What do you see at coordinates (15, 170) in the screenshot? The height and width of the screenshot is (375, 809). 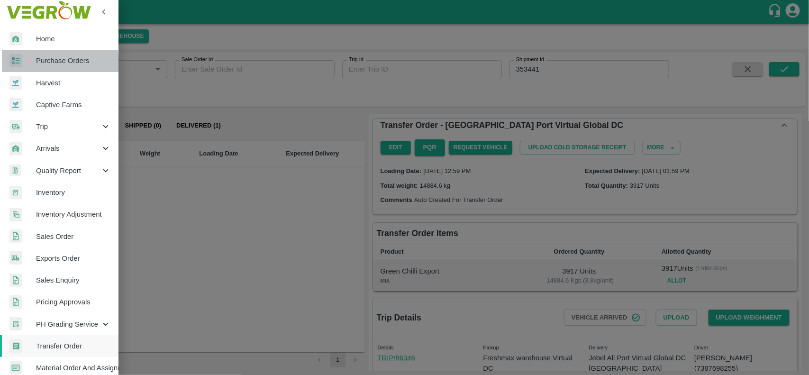 I see `img: qualityReport` at bounding box center [15, 170].